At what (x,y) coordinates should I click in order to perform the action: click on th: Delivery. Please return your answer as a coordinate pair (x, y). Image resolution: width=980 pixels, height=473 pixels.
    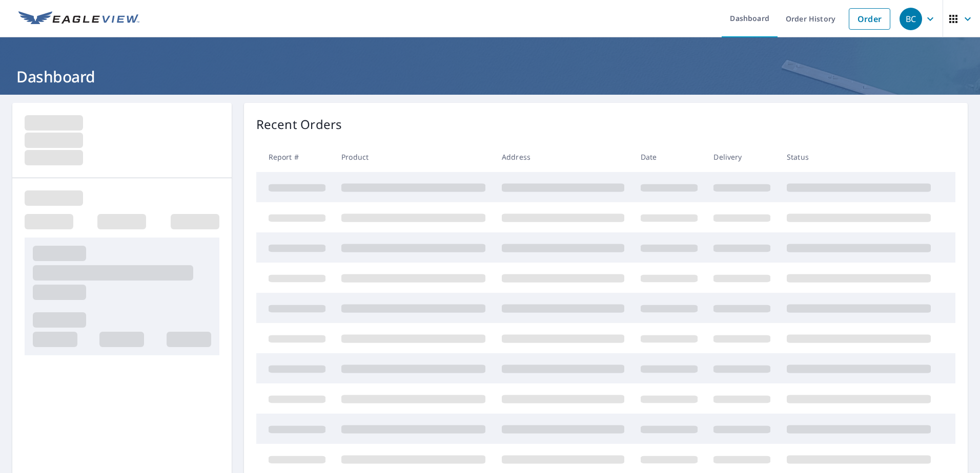
    Looking at the image, I should click on (741, 156).